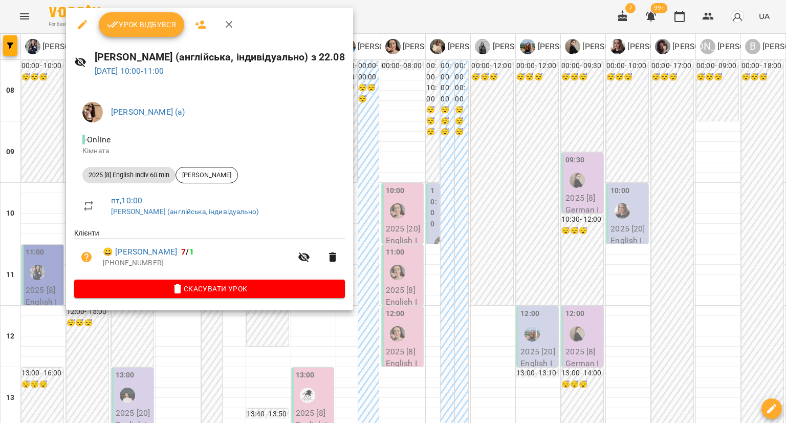  Describe the element at coordinates (183, 251) in the screenshot. I see `span: 7` at that location.